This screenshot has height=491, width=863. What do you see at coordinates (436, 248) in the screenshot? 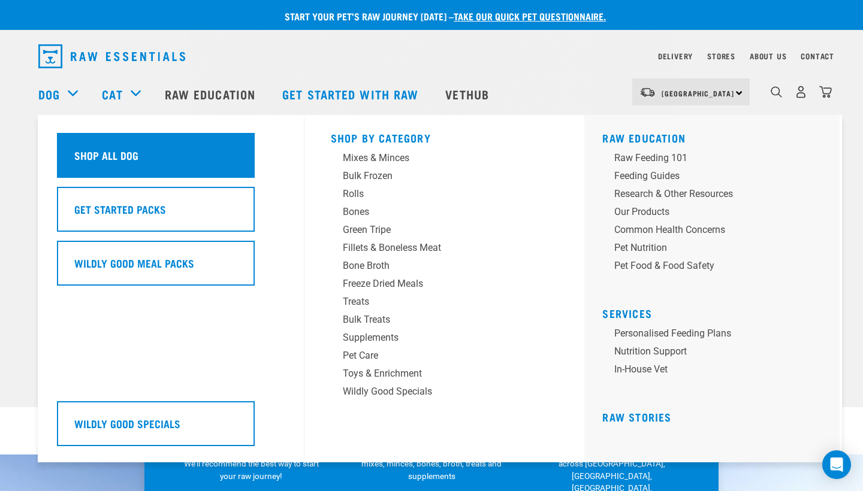
I see `div: Fillets & Boneless Meat` at bounding box center [436, 248].